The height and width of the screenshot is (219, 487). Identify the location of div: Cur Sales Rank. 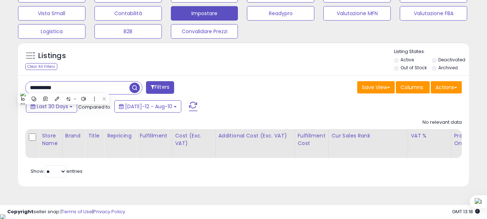
(368, 135).